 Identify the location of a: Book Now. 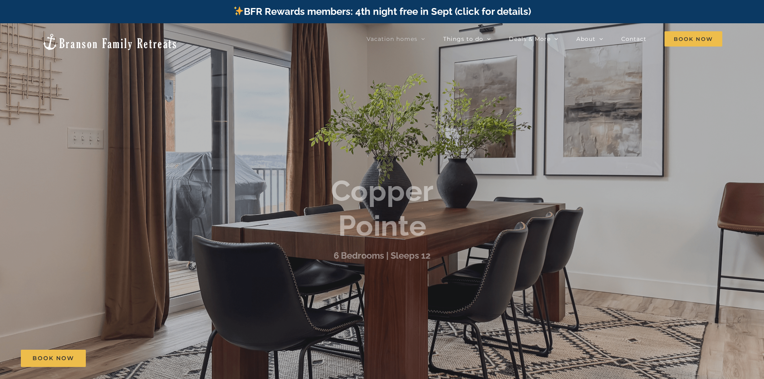
(53, 358).